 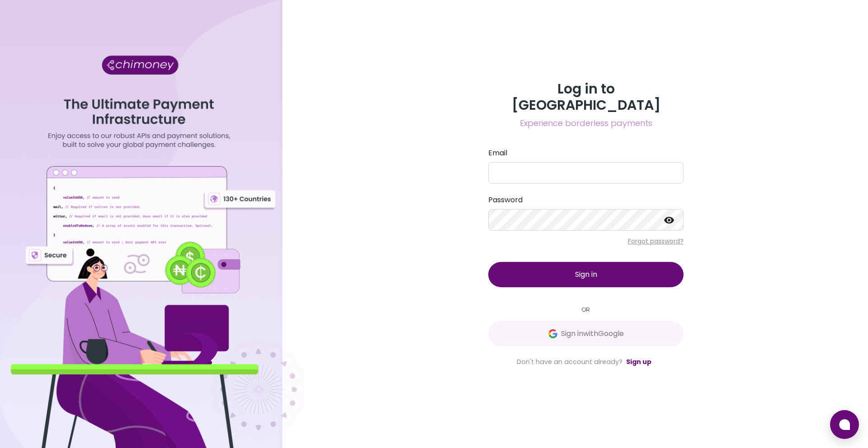 What do you see at coordinates (586, 275) in the screenshot?
I see `span: Sign in` at bounding box center [586, 275].